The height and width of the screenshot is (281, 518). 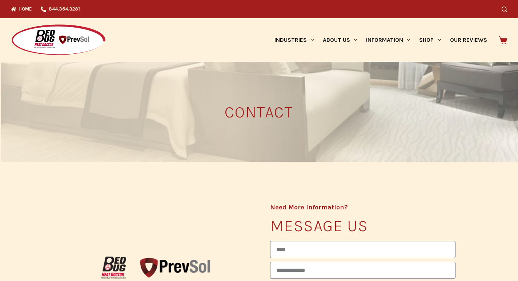 I want to click on img: Prevsol/Bed Bug Heat Doctor, so click(x=58, y=40).